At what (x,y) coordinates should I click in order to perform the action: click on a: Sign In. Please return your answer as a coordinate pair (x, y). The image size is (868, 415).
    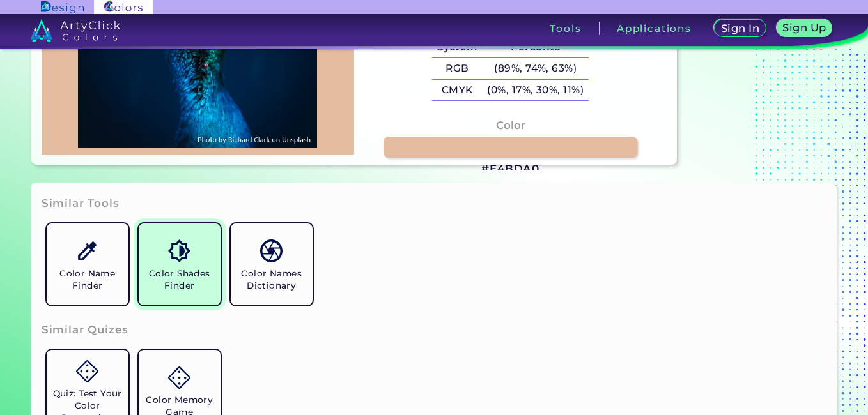
    Looking at the image, I should click on (739, 28).